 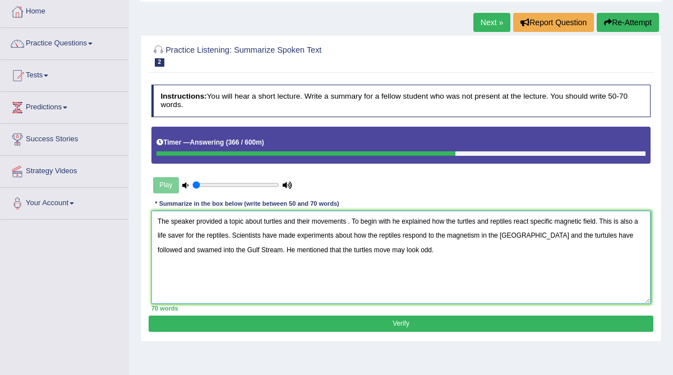 What do you see at coordinates (207, 142) in the screenshot?
I see `b: Answering` at bounding box center [207, 142].